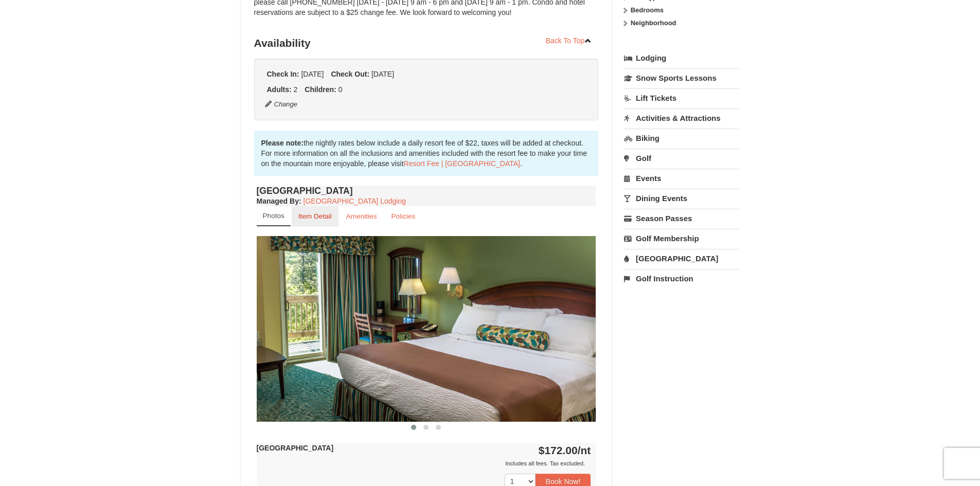  I want to click on h3: Availability, so click(426, 43).